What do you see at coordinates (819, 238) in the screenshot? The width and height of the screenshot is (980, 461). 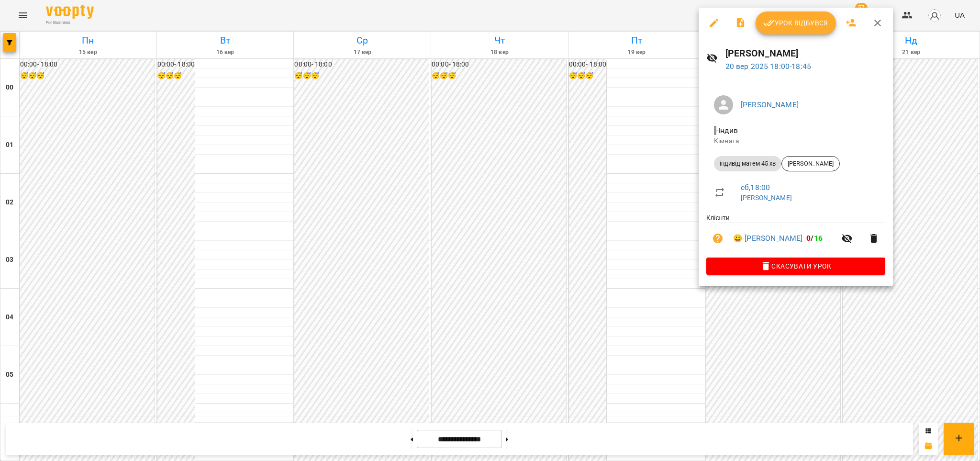 I see `span: 16` at bounding box center [819, 238].